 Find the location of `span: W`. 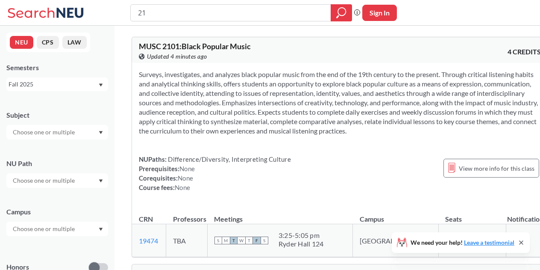

span: W is located at coordinates (241, 240).